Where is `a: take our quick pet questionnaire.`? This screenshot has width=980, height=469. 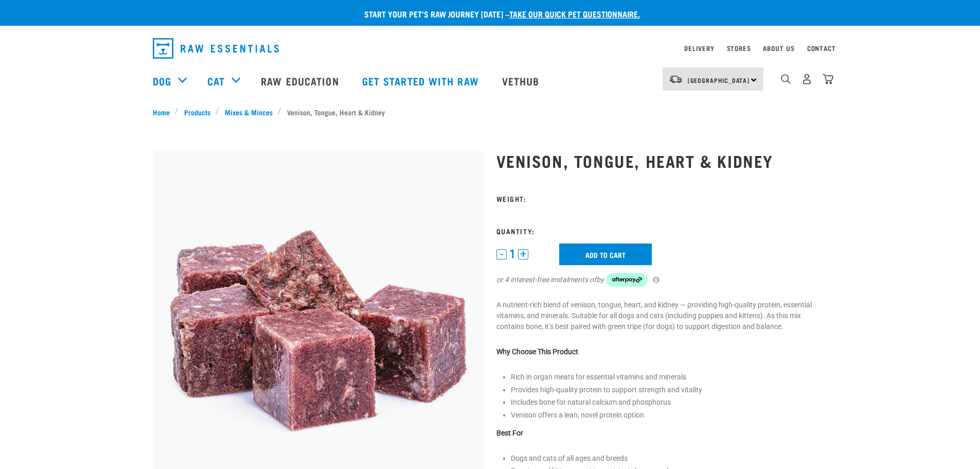 a: take our quick pet questionnaire. is located at coordinates (574, 14).